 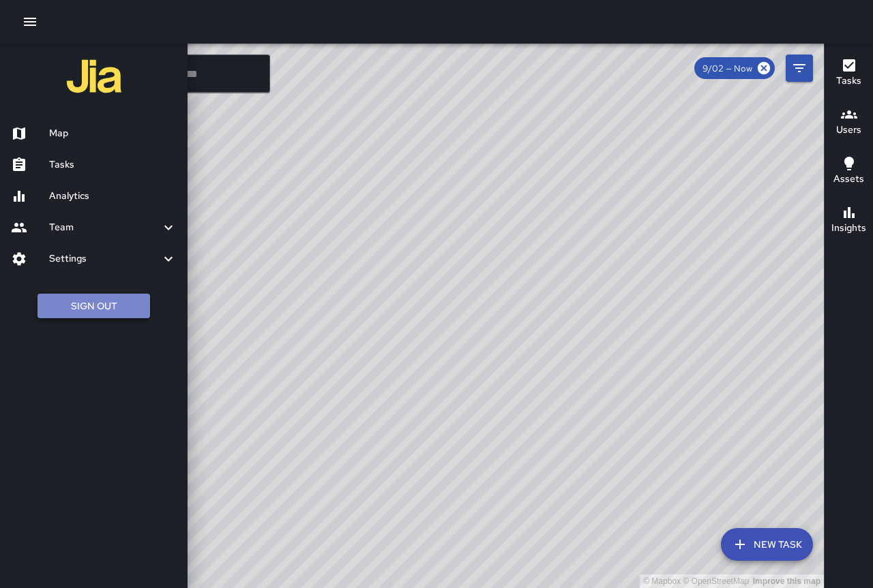 I want to click on img: jia-logo, so click(x=94, y=76).